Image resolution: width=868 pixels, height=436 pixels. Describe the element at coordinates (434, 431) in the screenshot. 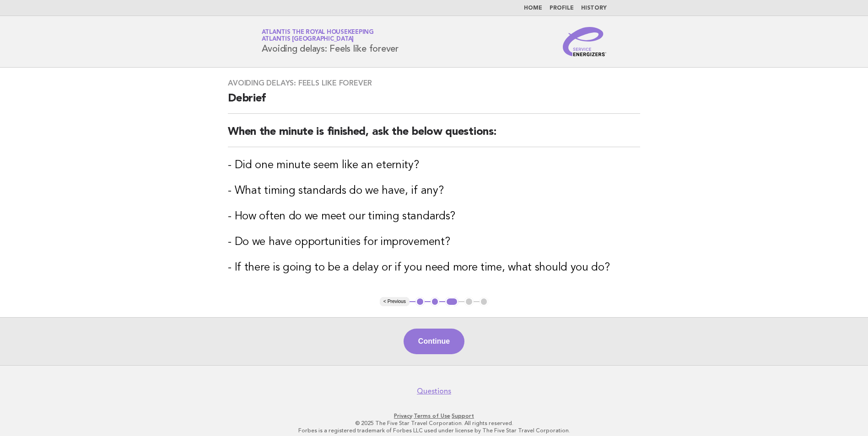

I see `p: Forbes is a registered trademark of Forbes LLC used under license by The Five Star Travel Corpora...` at that location.